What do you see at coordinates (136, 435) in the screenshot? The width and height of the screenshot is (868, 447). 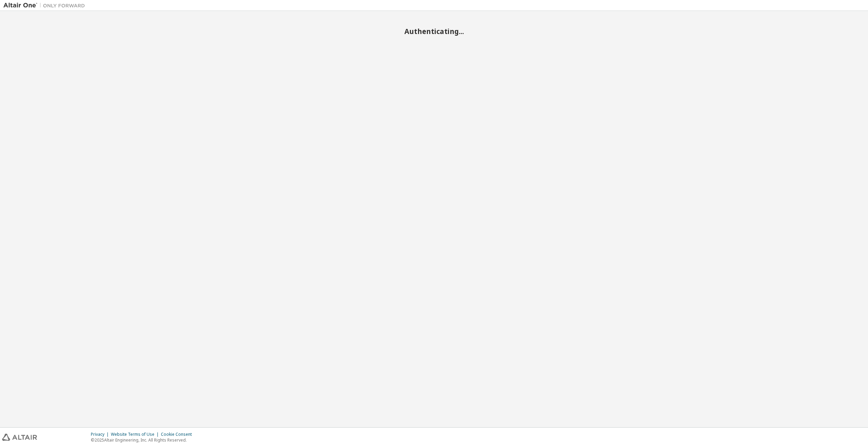 I see `div: Website Terms of Use` at bounding box center [136, 435].